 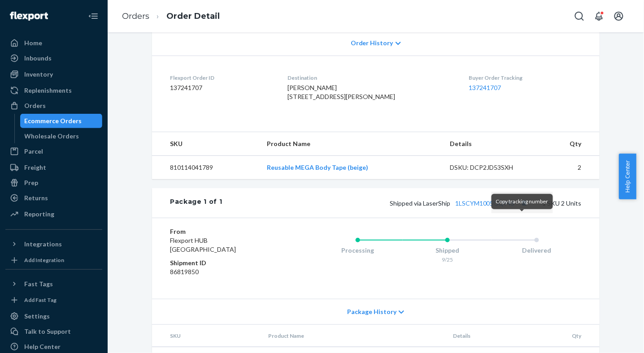 I want to click on ol: breadcrumbs, so click(x=171, y=16).